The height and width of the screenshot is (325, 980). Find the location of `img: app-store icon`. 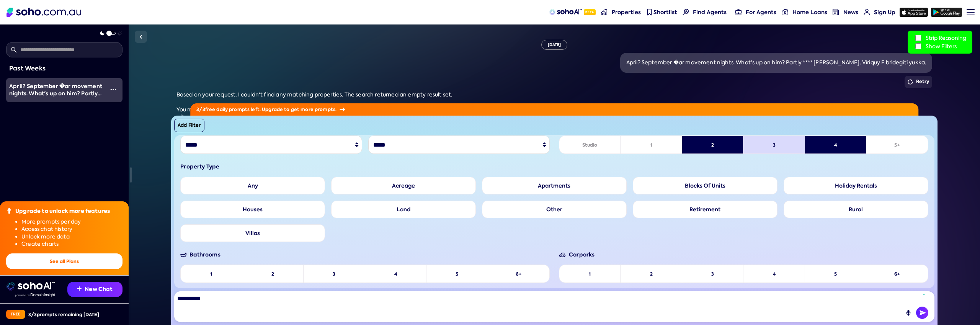

img: app-store icon is located at coordinates (913, 12).